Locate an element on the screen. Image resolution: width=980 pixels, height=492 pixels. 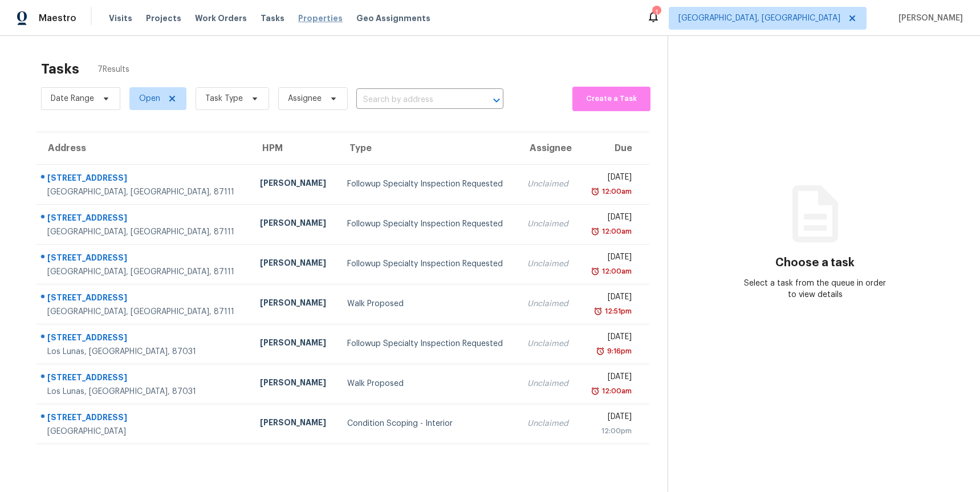
span: Tasks is located at coordinates (273, 19).